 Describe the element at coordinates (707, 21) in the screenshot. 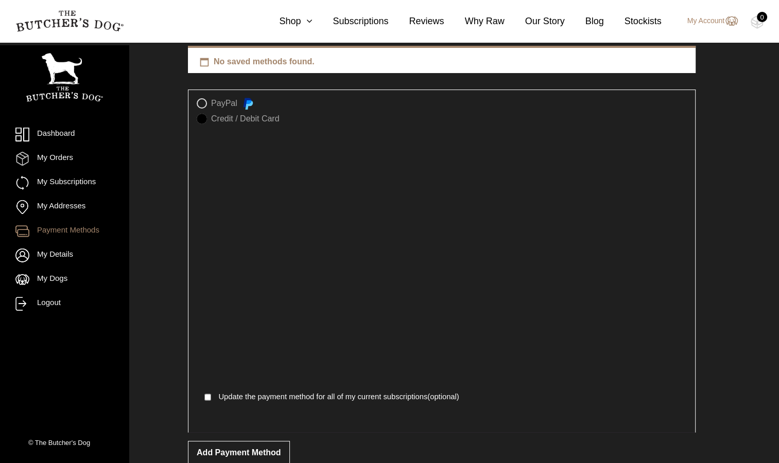

I see `a: My Account` at that location.